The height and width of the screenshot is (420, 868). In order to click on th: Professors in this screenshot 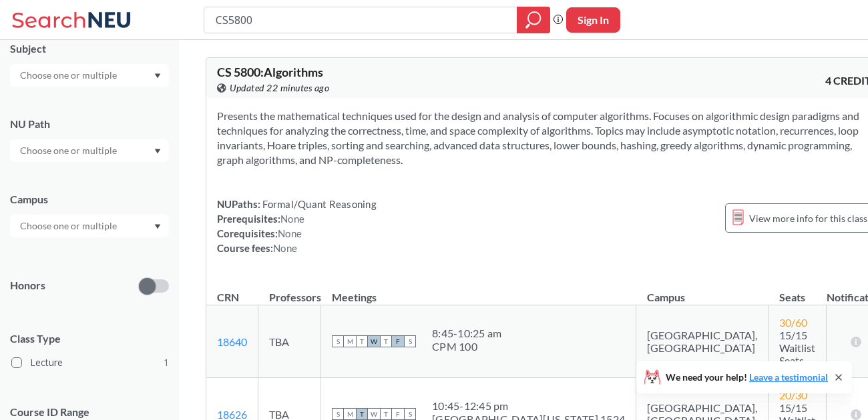, I will do `click(290, 291)`.